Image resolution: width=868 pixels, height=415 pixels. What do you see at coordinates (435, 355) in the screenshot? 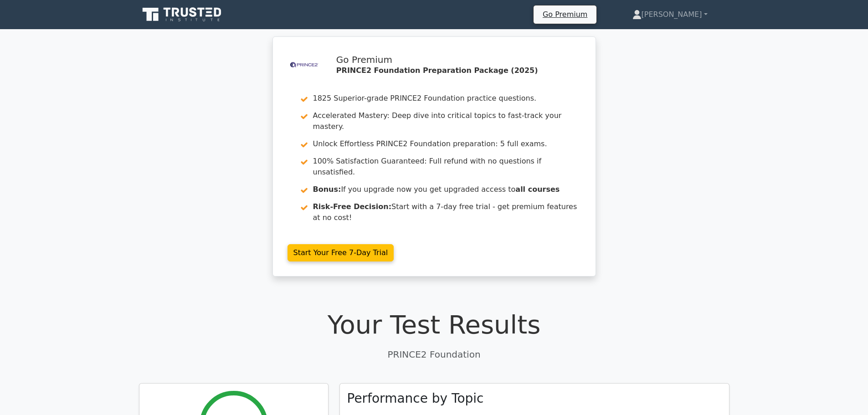
I see `p: PRINCE2 Foundation` at bounding box center [435, 355].